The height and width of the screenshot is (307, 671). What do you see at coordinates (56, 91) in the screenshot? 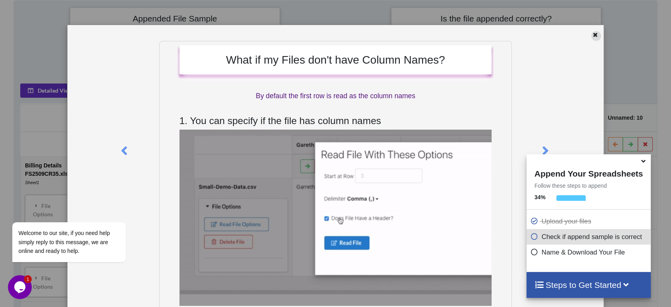
I see `span: Welcome to our site, if you need help simply reply to this message, we are online and ready to help.` at bounding box center [56, 91].